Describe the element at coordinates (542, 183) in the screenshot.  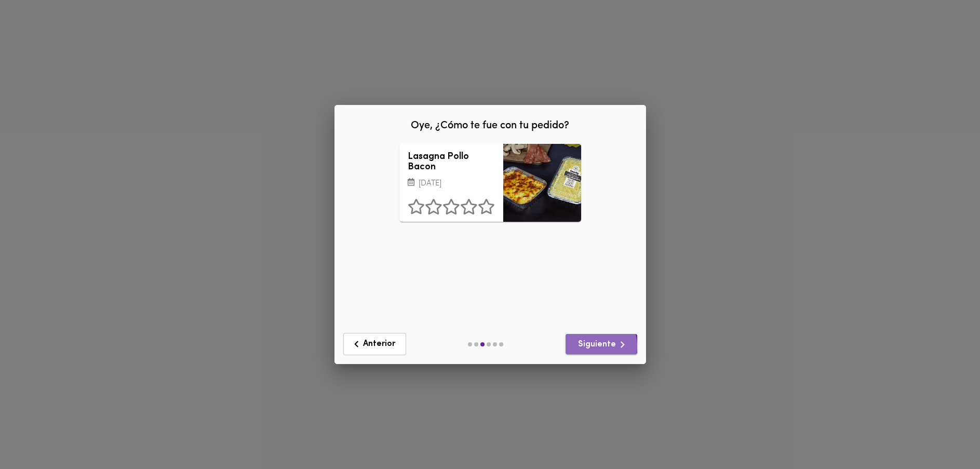
I see `div: Lasagna Pollo Bacon` at that location.